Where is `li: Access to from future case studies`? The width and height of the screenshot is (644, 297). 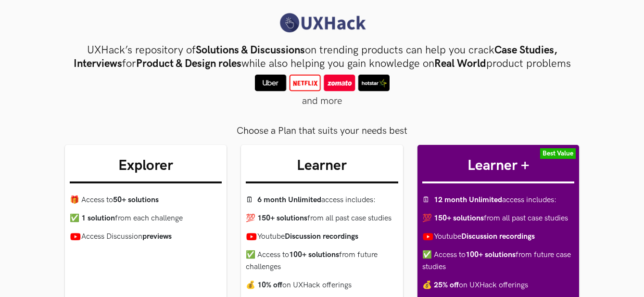 li: Access to from future case studies is located at coordinates (498, 261).